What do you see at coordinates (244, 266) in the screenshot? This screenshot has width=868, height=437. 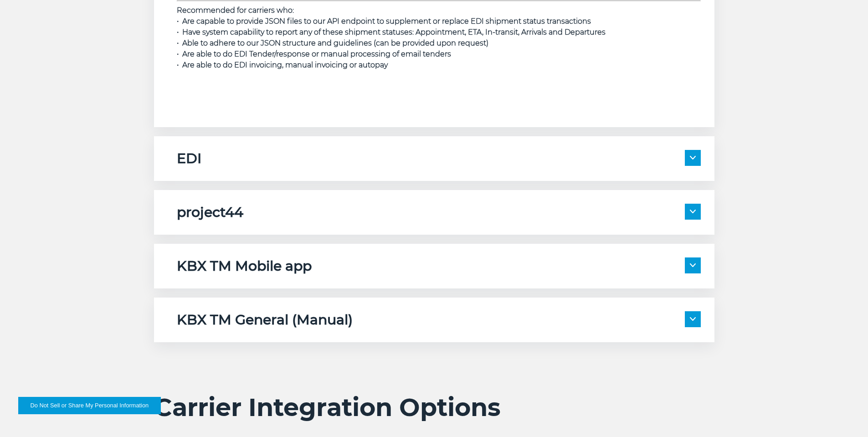 I see `h5: KBX TM Mobile app` at bounding box center [244, 266].